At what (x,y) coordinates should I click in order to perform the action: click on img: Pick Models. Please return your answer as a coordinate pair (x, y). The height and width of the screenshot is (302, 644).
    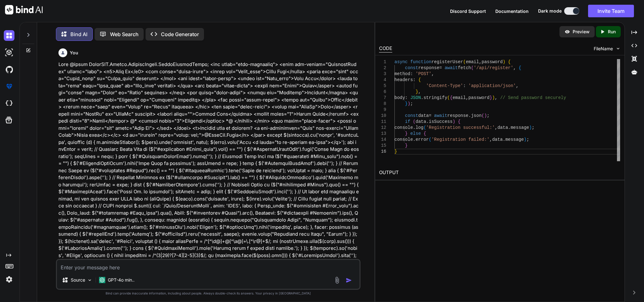
    Looking at the image, I should click on (89, 280).